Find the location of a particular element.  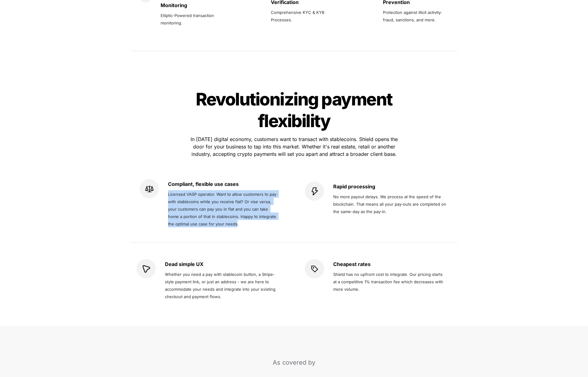

strong: Dead simple UX is located at coordinates (184, 264).